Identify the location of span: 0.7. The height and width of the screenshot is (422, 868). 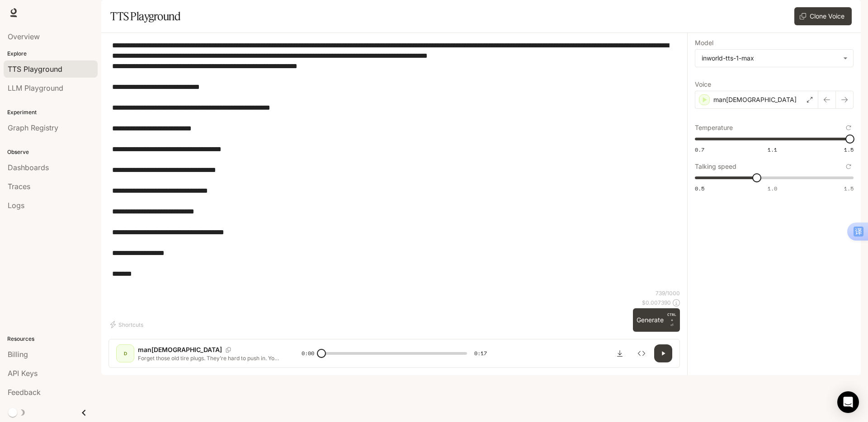
(700, 149).